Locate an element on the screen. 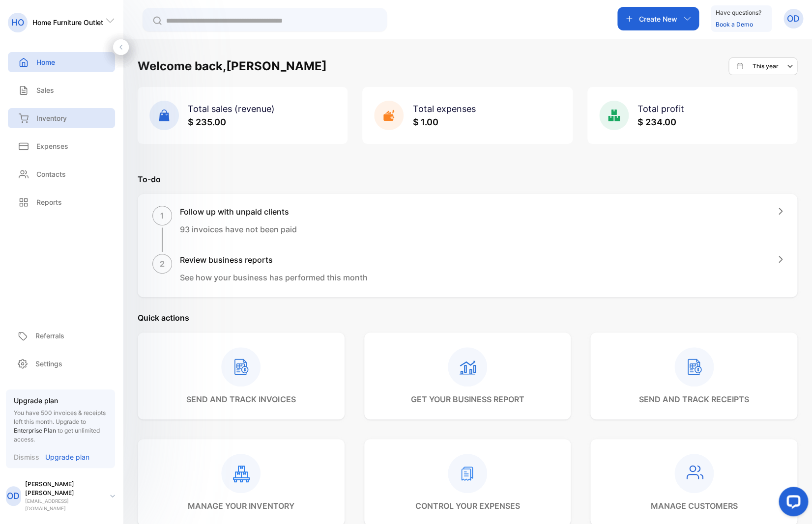 The height and width of the screenshot is (524, 812). span: Total profit is located at coordinates (661, 108).